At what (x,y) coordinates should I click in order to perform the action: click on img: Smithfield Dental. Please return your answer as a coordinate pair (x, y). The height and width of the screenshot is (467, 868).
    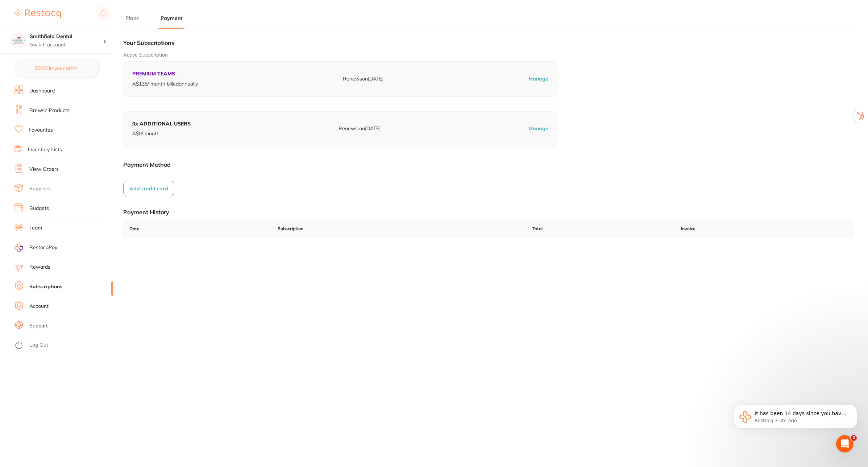
    Looking at the image, I should click on (19, 40).